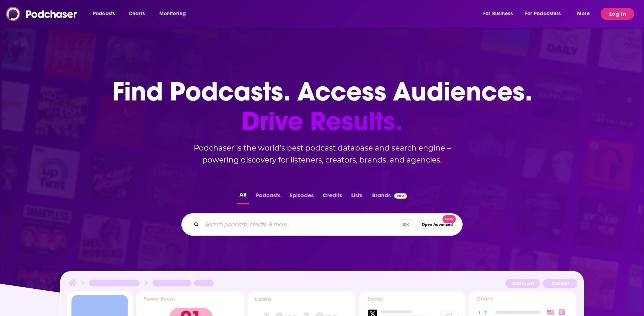 Image resolution: width=644 pixels, height=316 pixels. Describe the element at coordinates (617, 14) in the screenshot. I see `button: Log In` at that location.